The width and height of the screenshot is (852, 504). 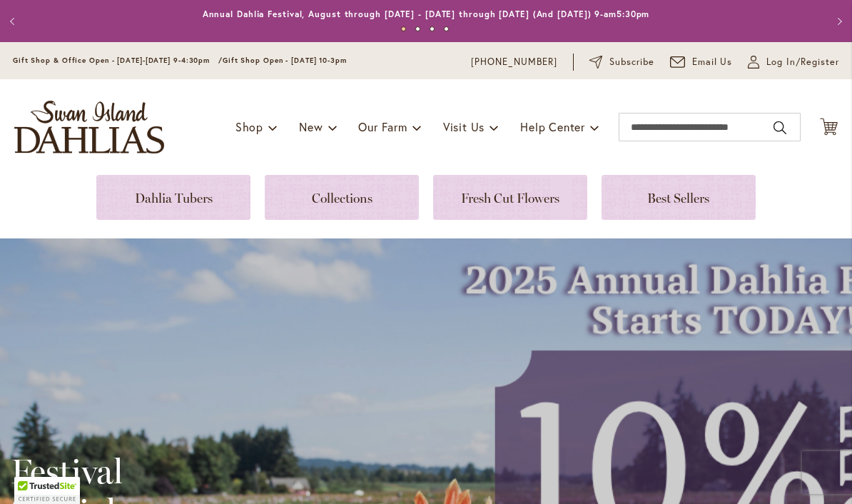 What do you see at coordinates (463, 126) in the screenshot?
I see `span: Visit Us` at bounding box center [463, 126].